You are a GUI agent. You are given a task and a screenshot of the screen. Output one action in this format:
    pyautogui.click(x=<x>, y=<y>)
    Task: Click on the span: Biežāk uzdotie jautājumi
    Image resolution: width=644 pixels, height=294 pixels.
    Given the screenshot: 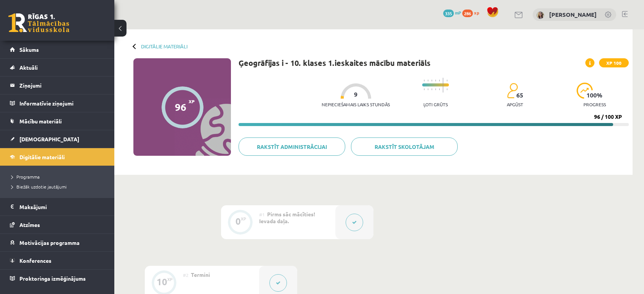 What is the action you would take?
    pyautogui.click(x=39, y=186)
    